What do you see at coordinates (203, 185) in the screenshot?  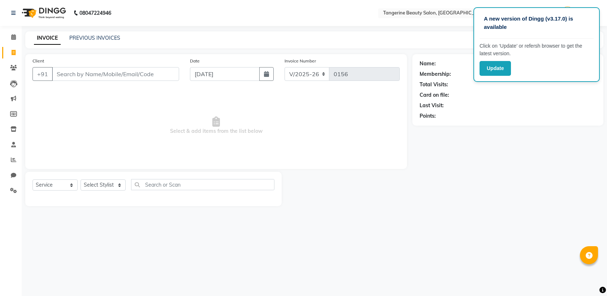 I see `input: Search or Scan` at bounding box center [203, 185].